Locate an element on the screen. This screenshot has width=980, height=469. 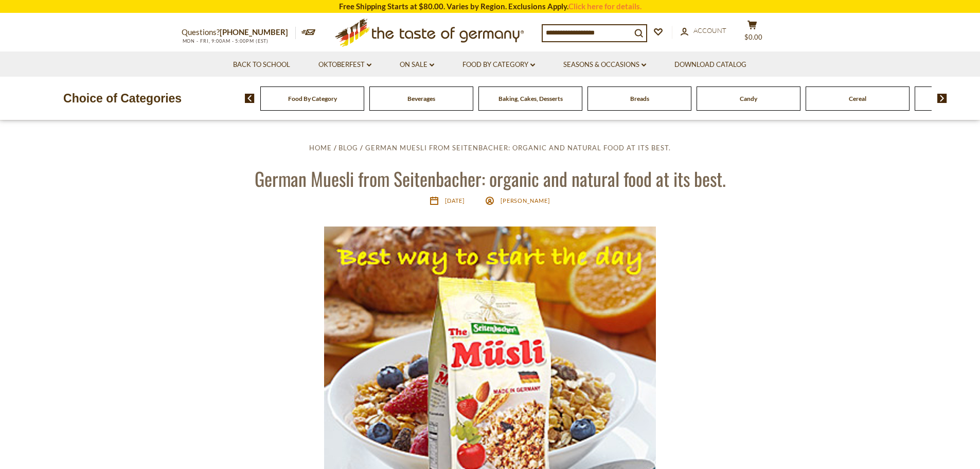
span: Candy is located at coordinates (748, 98).